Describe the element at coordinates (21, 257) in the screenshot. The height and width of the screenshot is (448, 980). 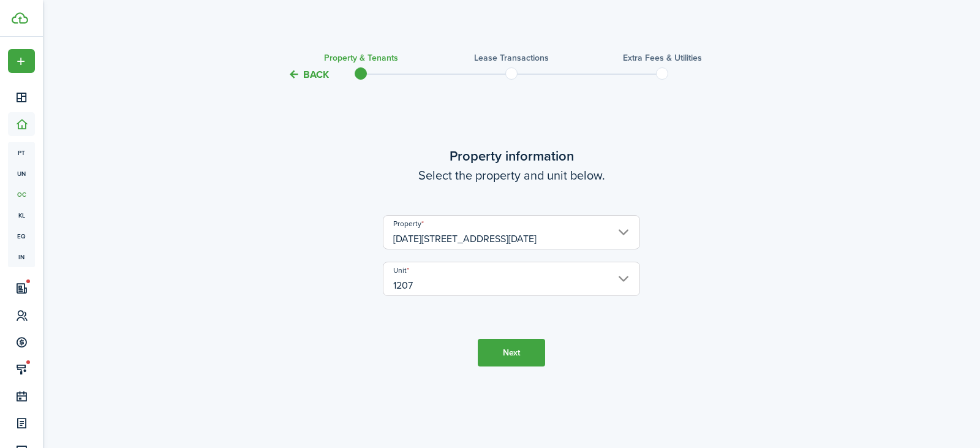
I see `a: in` at that location.